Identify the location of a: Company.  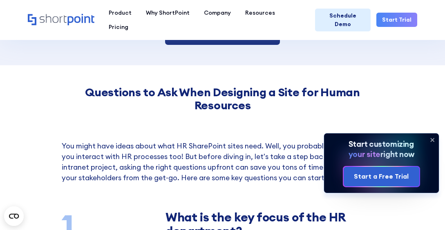
(217, 13).